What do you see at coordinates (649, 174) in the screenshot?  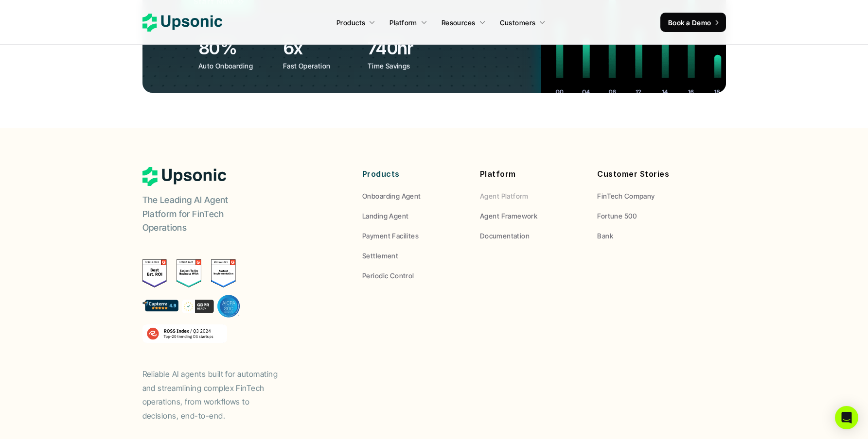 I see `p: Customer Stories` at bounding box center [649, 174].